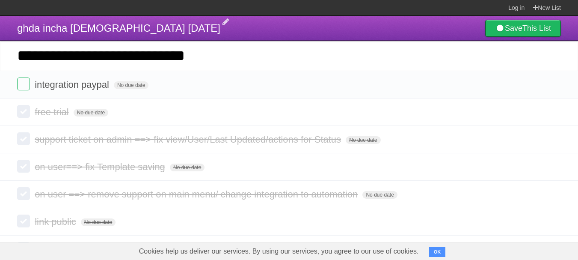 The height and width of the screenshot is (260, 578). What do you see at coordinates (53, 112) in the screenshot?
I see `span: free trial` at bounding box center [53, 112].